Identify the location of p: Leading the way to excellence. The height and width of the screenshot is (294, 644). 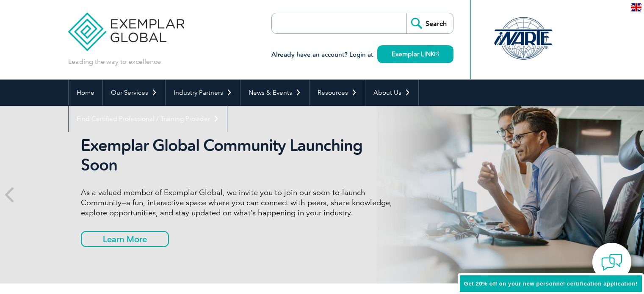
(115, 62).